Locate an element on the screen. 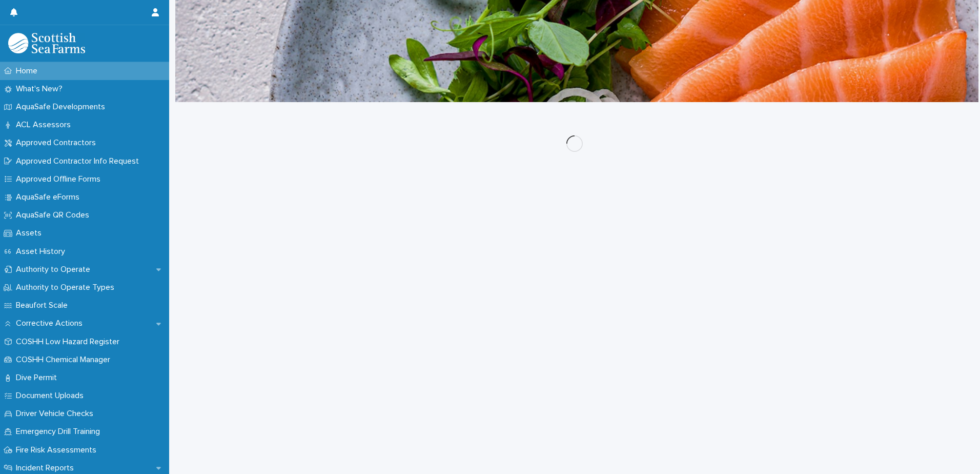 This screenshot has width=980, height=474. p: AquaSafe Developments is located at coordinates (63, 106).